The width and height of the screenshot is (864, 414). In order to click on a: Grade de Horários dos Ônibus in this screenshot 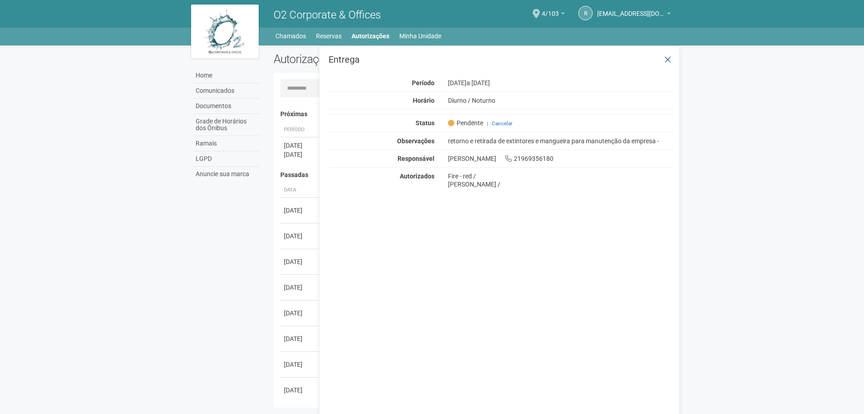, I will do `click(227, 125)`.